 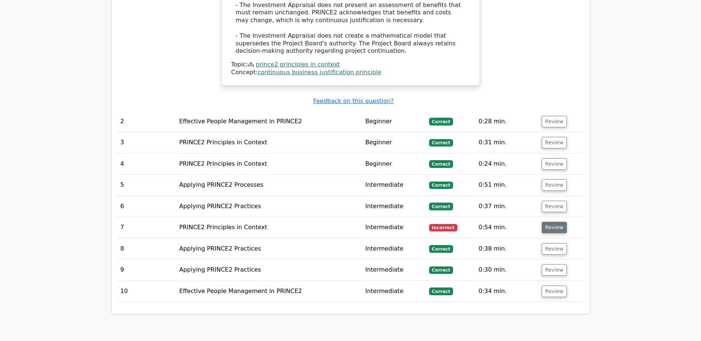 What do you see at coordinates (147, 270) in the screenshot?
I see `td: 9` at bounding box center [147, 270].